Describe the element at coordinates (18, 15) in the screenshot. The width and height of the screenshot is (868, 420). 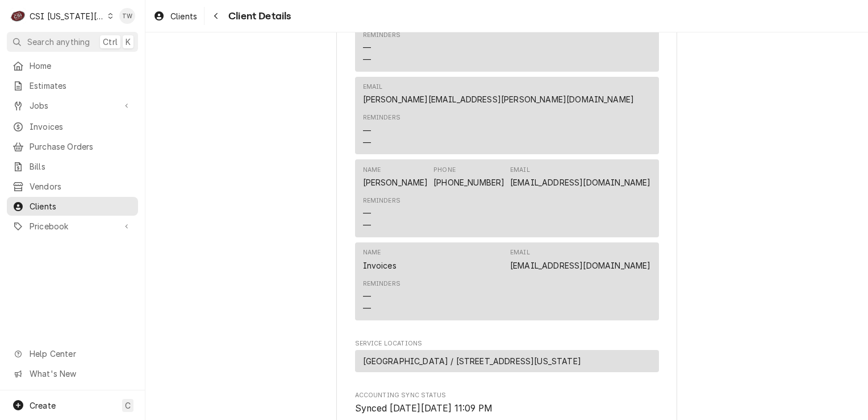
I see `div: C` at that location.